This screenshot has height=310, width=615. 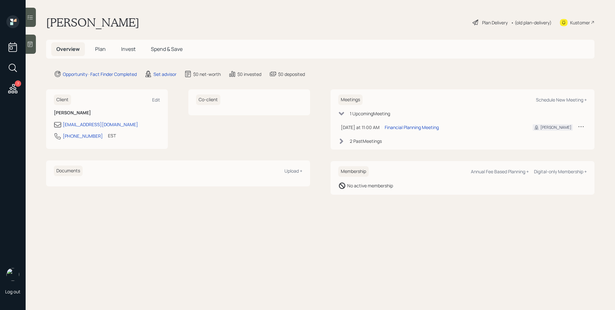 I want to click on div: Set advisor, so click(x=165, y=74).